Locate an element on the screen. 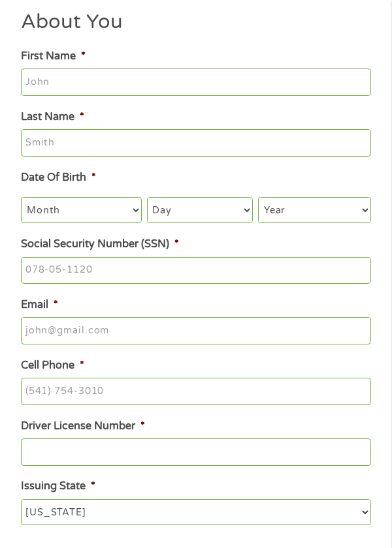 The image size is (392, 548). input: 078-05-1120 is located at coordinates (195, 271).